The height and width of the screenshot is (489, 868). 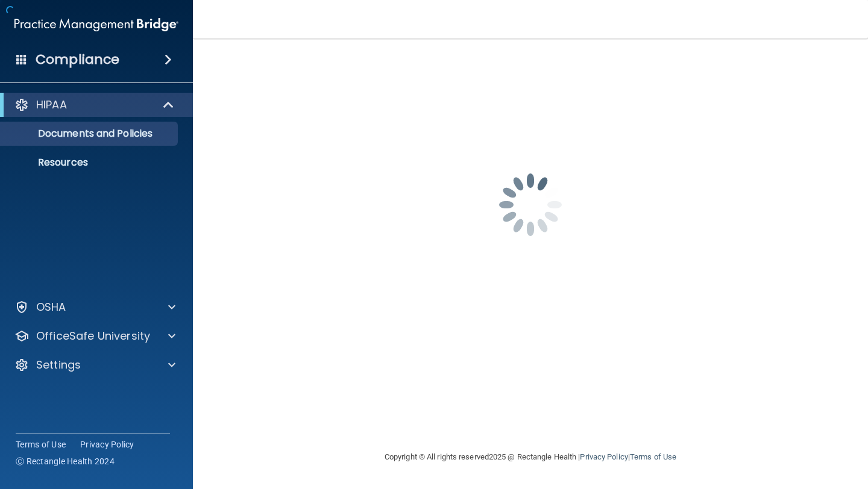 What do you see at coordinates (90, 163) in the screenshot?
I see `p: Resources` at bounding box center [90, 163].